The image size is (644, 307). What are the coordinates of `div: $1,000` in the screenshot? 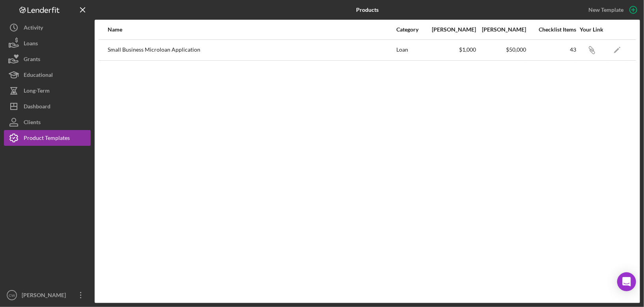 It's located at (451, 50).